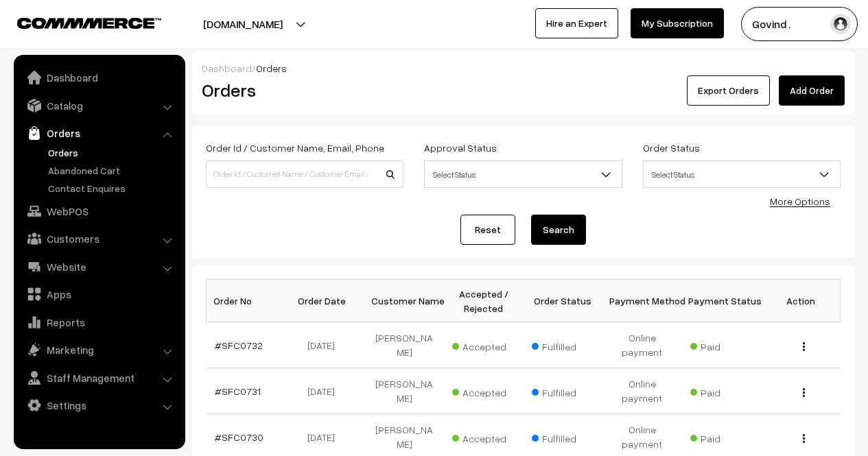 The height and width of the screenshot is (456, 868). Describe the element at coordinates (461, 147) in the screenshot. I see `label: Approval Status` at that location.